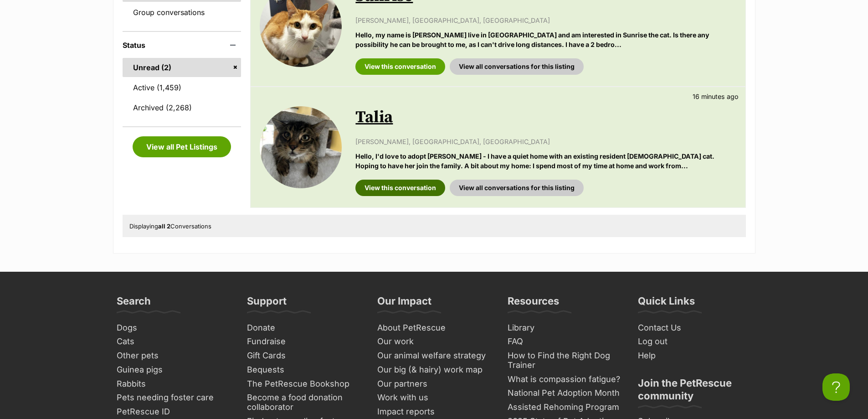 The width and height of the screenshot is (868, 419). I want to click on a: Work with us, so click(434, 398).